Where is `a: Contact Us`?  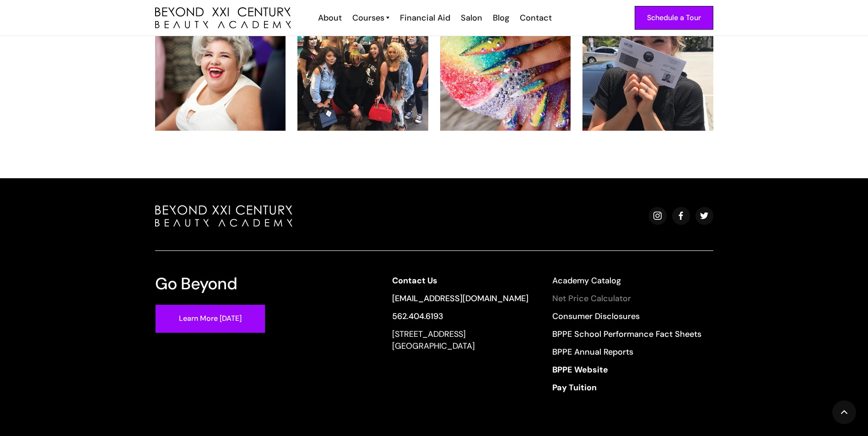 a: Contact Us is located at coordinates (460, 281).